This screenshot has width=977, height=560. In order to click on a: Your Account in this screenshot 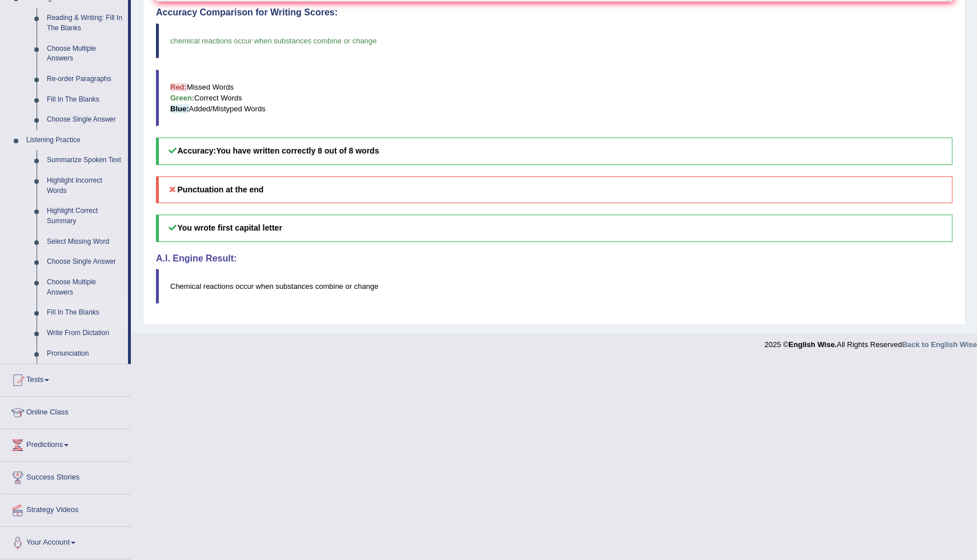, I will do `click(65, 541)`.